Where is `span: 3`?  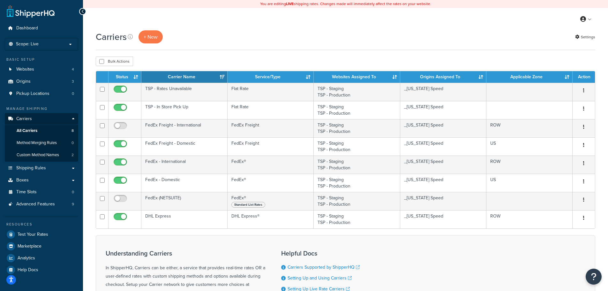
span: 3 is located at coordinates (73, 81).